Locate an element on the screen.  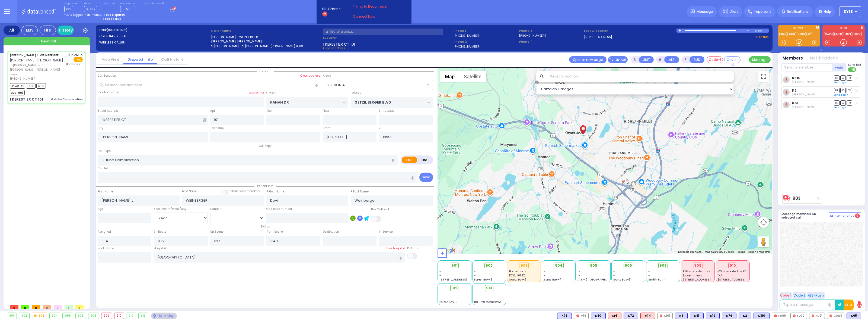
span: EMS is located at coordinates (78, 59).